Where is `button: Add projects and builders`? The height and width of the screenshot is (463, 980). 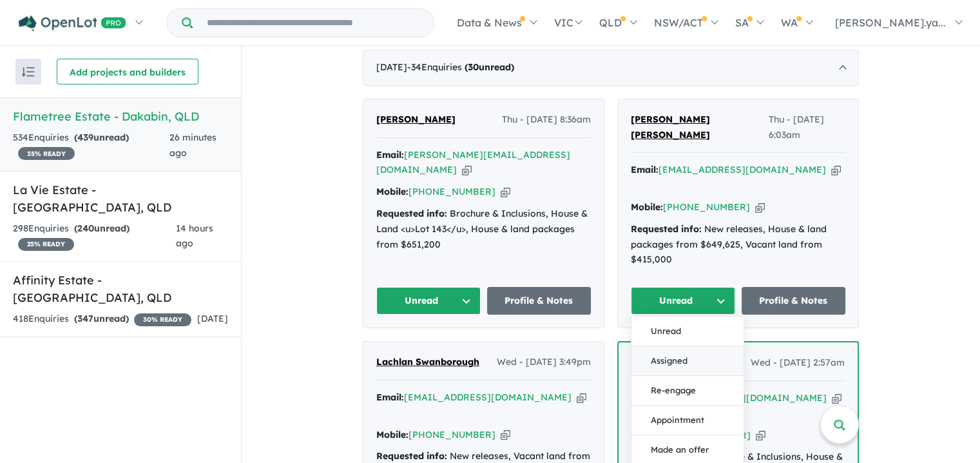 button: Add projects and builders is located at coordinates (128, 72).